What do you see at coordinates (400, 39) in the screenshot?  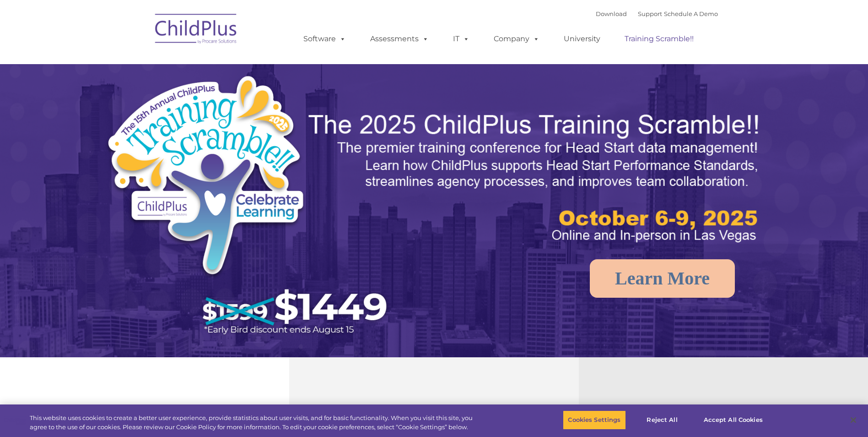 I see `a: Assessments` at bounding box center [400, 39].